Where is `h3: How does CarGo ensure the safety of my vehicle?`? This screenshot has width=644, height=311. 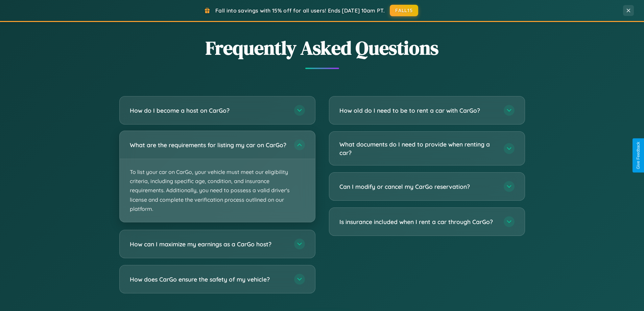
h3: How does CarGo ensure the safety of my vehicle? is located at coordinates (209, 279).